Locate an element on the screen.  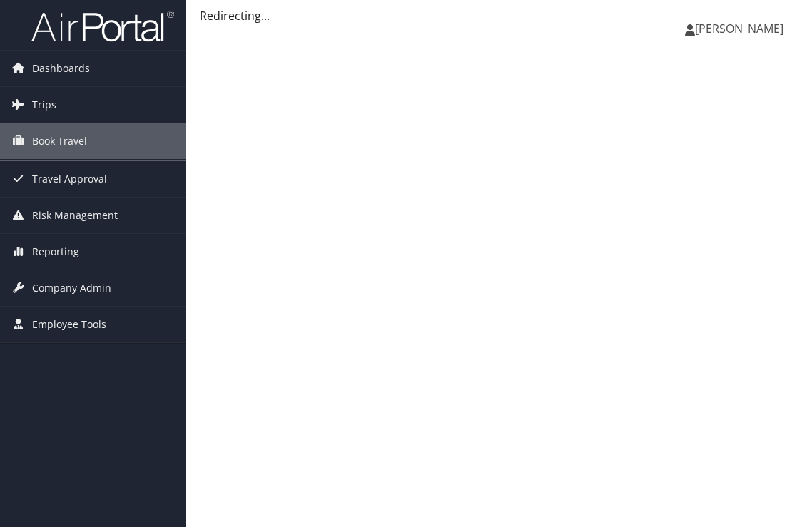
span: Dashboards is located at coordinates (61, 68).